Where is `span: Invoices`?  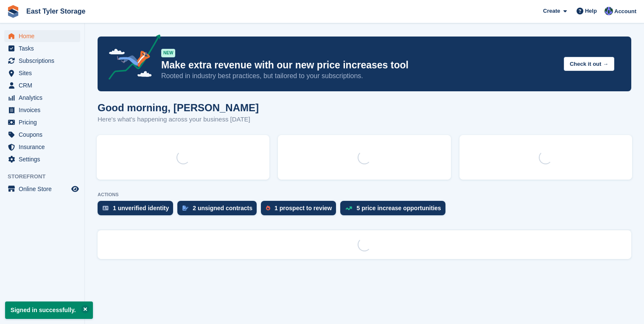 span: Invoices is located at coordinates (44, 110).